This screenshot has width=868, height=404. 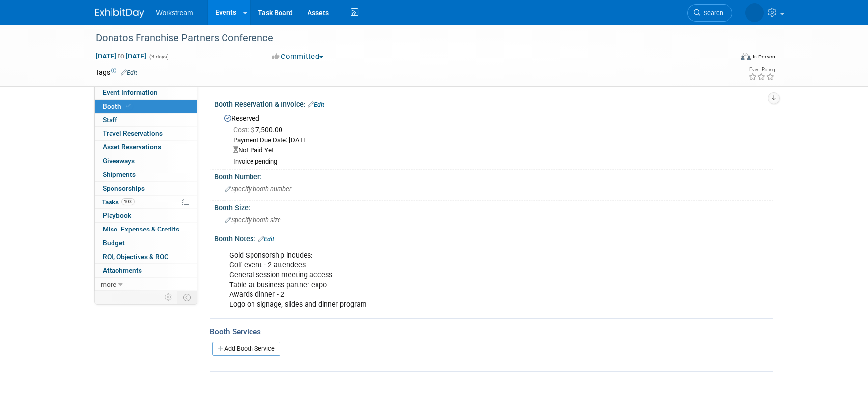 What do you see at coordinates (405, 38) in the screenshot?
I see `div: Donatos Franchise Partners Conference` at bounding box center [405, 38].